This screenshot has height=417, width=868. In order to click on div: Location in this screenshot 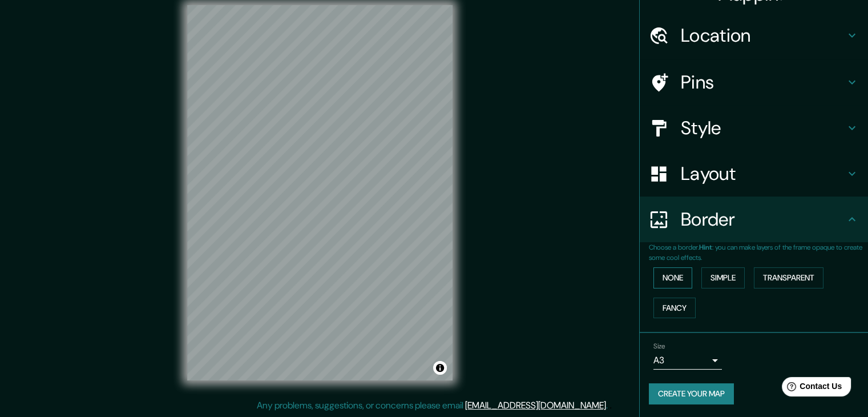, I will do `click(754, 35)`.